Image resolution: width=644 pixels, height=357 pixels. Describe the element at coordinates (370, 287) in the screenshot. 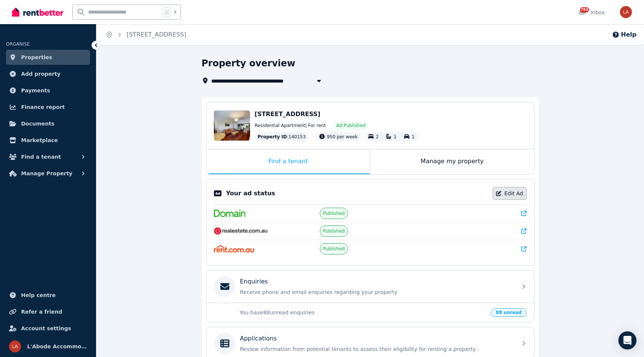

I see `a: EnquiriesReceive phone and email enquiries regarding your property` at that location.